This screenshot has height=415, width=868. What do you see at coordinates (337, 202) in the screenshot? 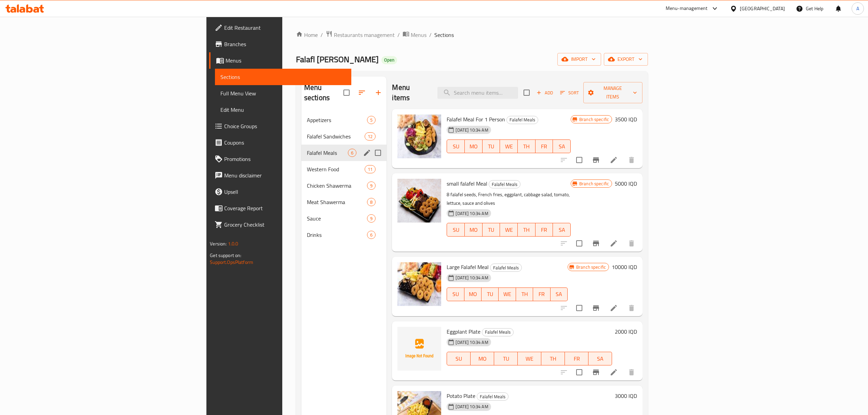
I see `div: Meat Shawerma` at bounding box center [337, 202].